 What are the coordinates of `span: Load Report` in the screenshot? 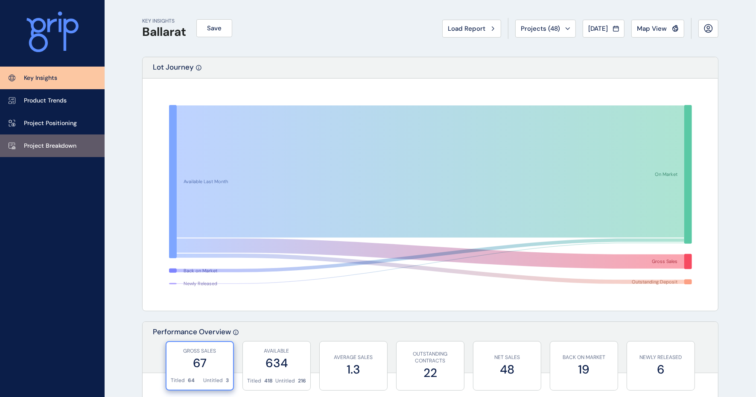 It's located at (467, 29).